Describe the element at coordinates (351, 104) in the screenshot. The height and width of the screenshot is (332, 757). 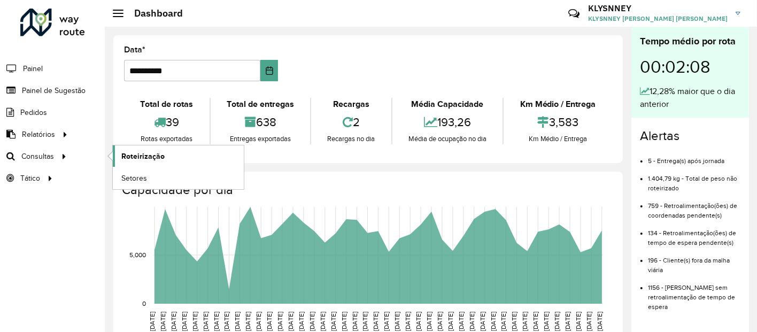
I see `div: Recargas` at that location.